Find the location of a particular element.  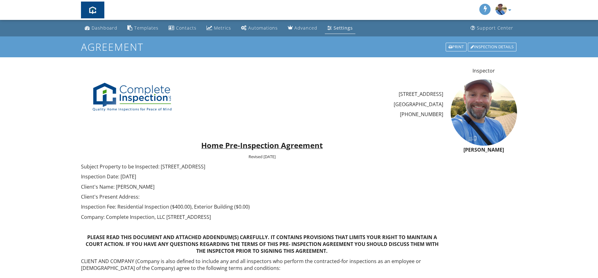

p: CLIENT AND COMPANY (Company is also defined to include any and all inspectors who perform the con... is located at coordinates (262, 265).